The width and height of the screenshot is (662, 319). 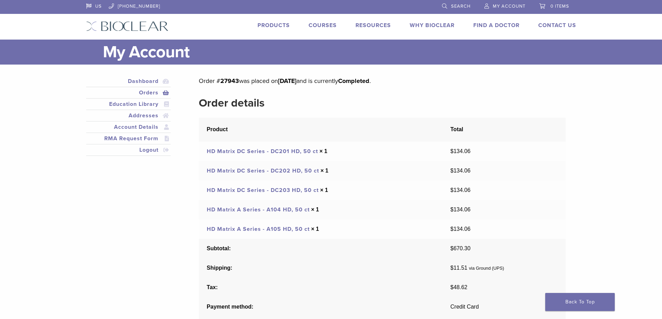 What do you see at coordinates (129, 120) in the screenshot?
I see `nav: Account pages` at bounding box center [129, 120].